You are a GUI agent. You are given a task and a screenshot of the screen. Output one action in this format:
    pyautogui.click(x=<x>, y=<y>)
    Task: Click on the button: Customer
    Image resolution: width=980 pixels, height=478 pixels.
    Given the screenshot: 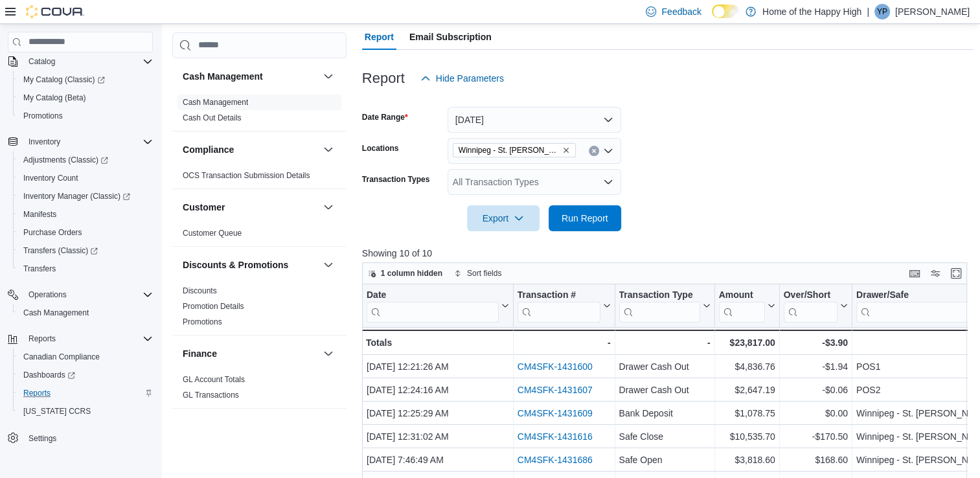 What is the action you would take?
    pyautogui.click(x=328, y=207)
    